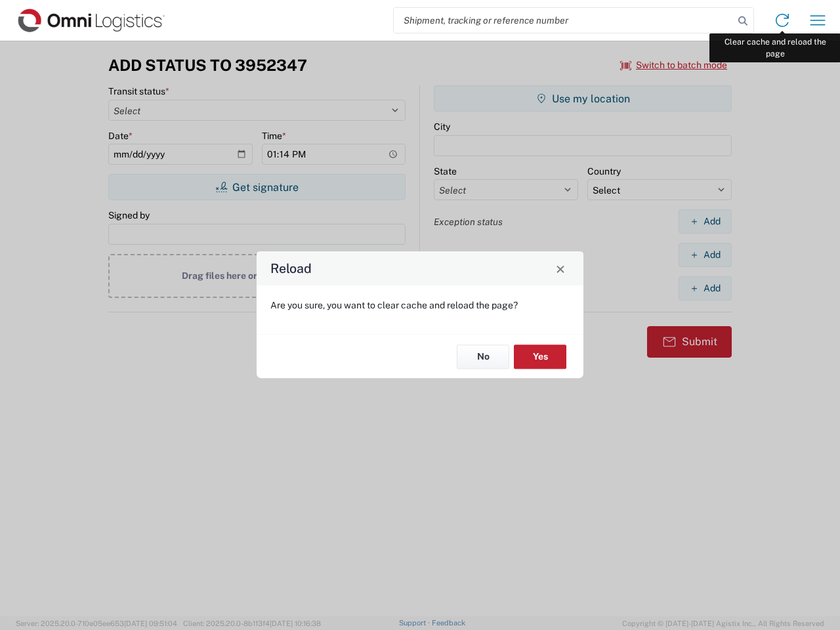 This screenshot has width=840, height=630. I want to click on button: Close, so click(560, 268).